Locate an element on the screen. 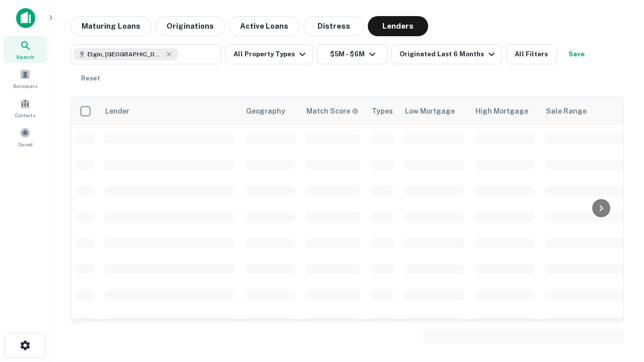  a: Search is located at coordinates (25, 50).